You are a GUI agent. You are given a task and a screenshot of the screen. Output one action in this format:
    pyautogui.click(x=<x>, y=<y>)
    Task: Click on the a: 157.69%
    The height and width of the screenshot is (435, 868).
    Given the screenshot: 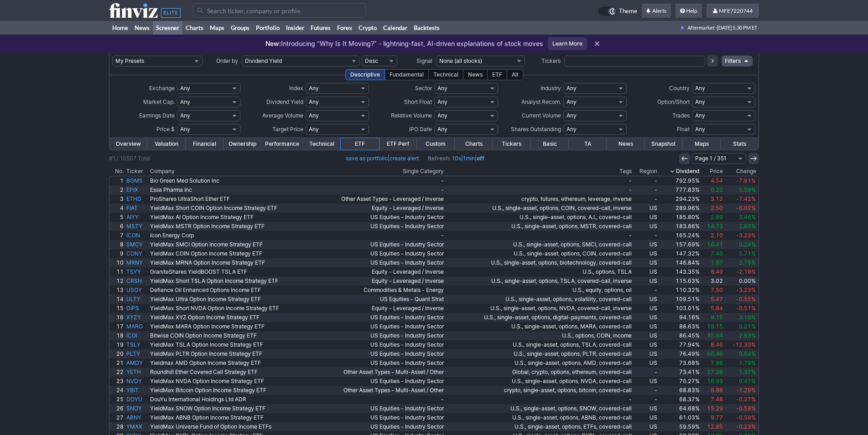 What is the action you would take?
    pyautogui.click(x=680, y=245)
    